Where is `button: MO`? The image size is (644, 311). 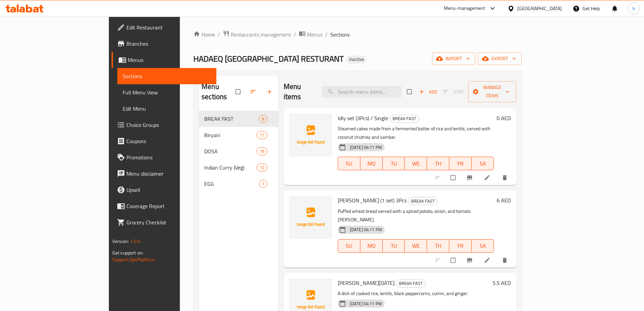 button: MO is located at coordinates (372, 246).